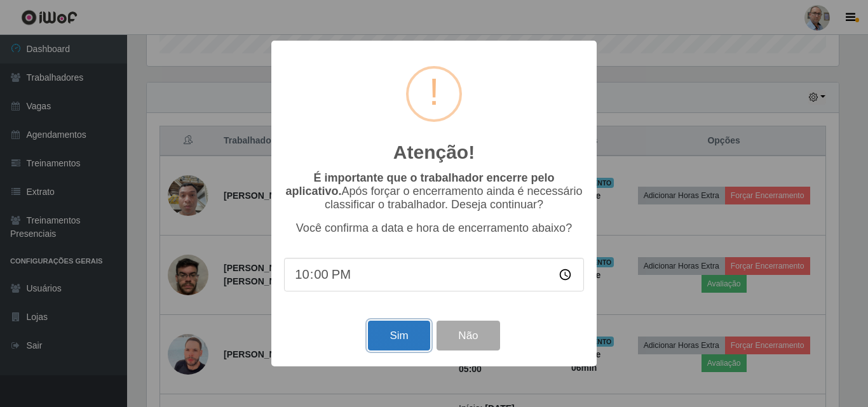  I want to click on p: Após forçar o encerramento ainda é necessário classificar o trabalhador. Deseja continuar?, so click(434, 191).